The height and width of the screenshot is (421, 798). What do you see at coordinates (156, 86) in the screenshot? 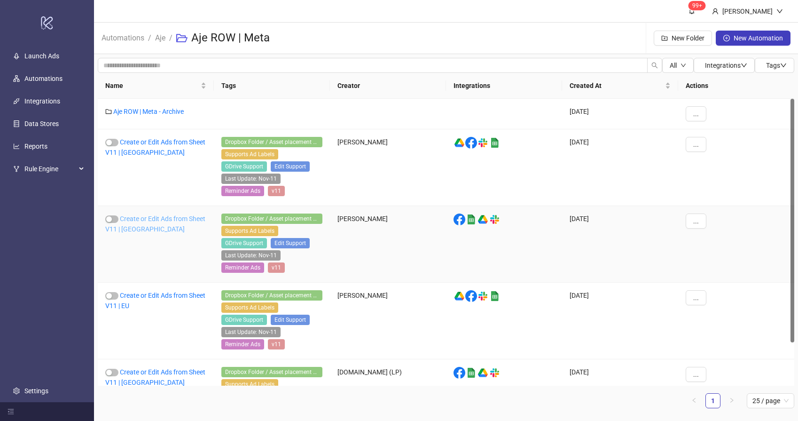
I see `th: Name` at bounding box center [156, 86].